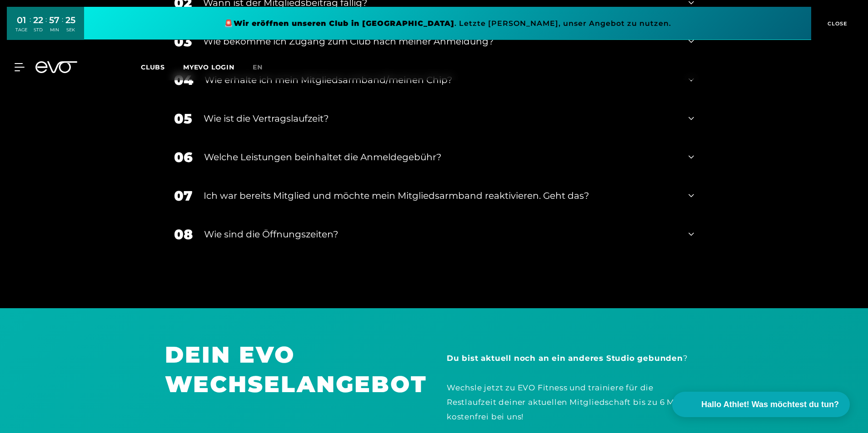 This screenshot has height=433, width=868. What do you see at coordinates (22, 30) in the screenshot?
I see `div: TAGE` at bounding box center [22, 30].